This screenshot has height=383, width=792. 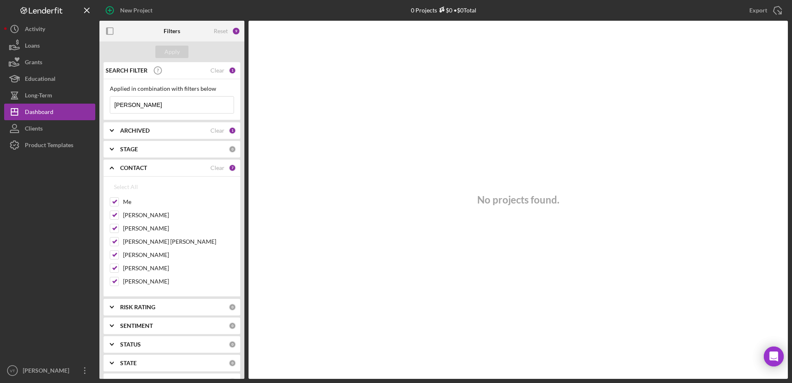 What do you see at coordinates (135, 130) in the screenshot?
I see `b: ARCHIVED` at bounding box center [135, 130].